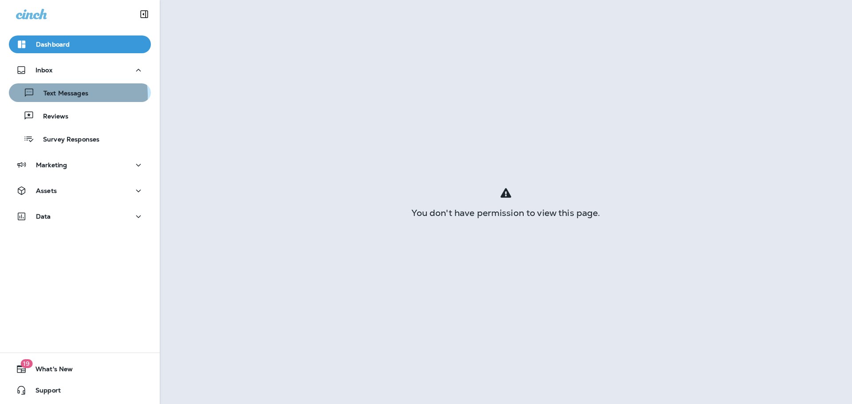 The image size is (852, 404). Describe the element at coordinates (80, 191) in the screenshot. I see `button: Assets` at that location.